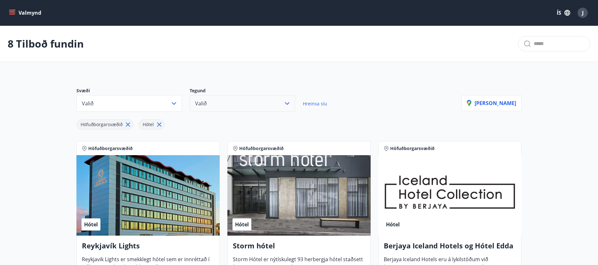  I want to click on span: J, so click(583, 13).